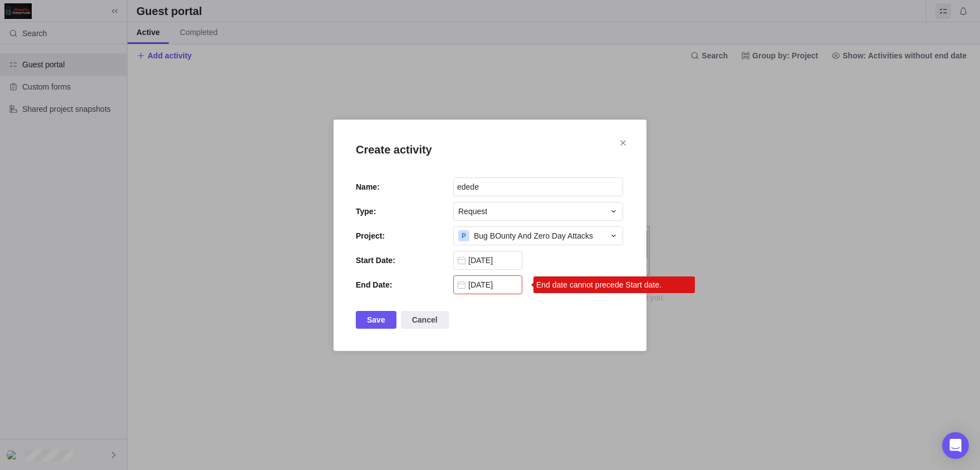 This screenshot has height=470, width=980. I want to click on span: Bug BOunty And Zero Day Attacks, so click(534, 236).